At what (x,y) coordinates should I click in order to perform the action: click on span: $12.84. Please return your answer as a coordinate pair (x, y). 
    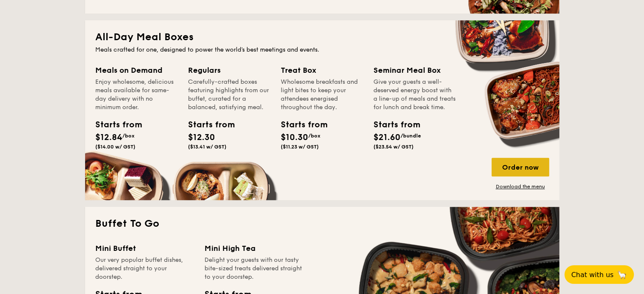
    Looking at the image, I should click on (109, 138).